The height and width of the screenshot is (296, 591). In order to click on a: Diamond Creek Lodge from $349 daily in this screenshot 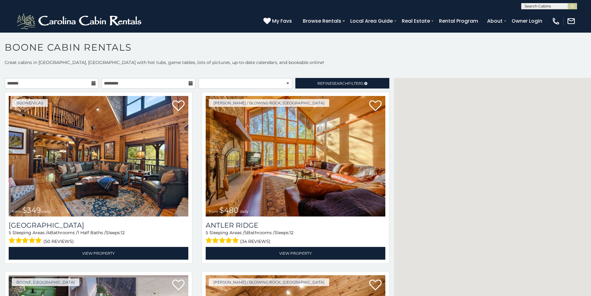, I will do `click(98, 156)`.